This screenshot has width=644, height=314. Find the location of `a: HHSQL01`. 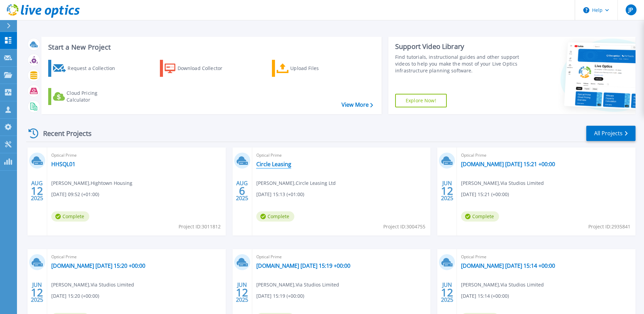

a: HHSQL01 is located at coordinates (63, 164).